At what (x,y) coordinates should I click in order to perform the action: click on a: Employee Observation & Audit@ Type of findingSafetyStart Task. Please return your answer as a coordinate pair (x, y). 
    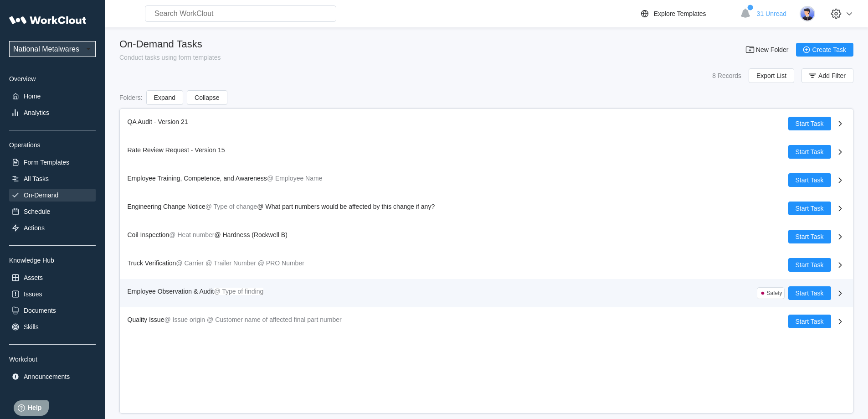
    Looking at the image, I should click on (487, 293).